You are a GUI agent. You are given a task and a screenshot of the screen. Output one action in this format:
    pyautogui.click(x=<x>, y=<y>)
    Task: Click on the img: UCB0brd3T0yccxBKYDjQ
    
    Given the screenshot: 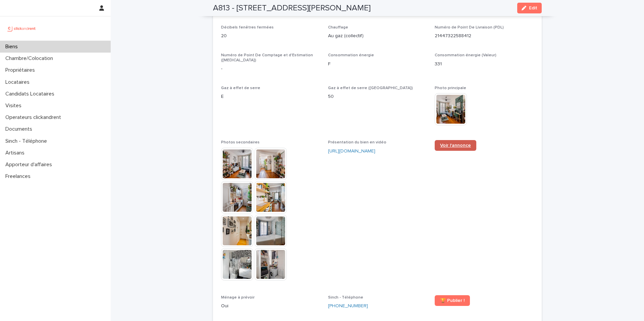 What is the action you would take?
    pyautogui.click(x=21, y=29)
    